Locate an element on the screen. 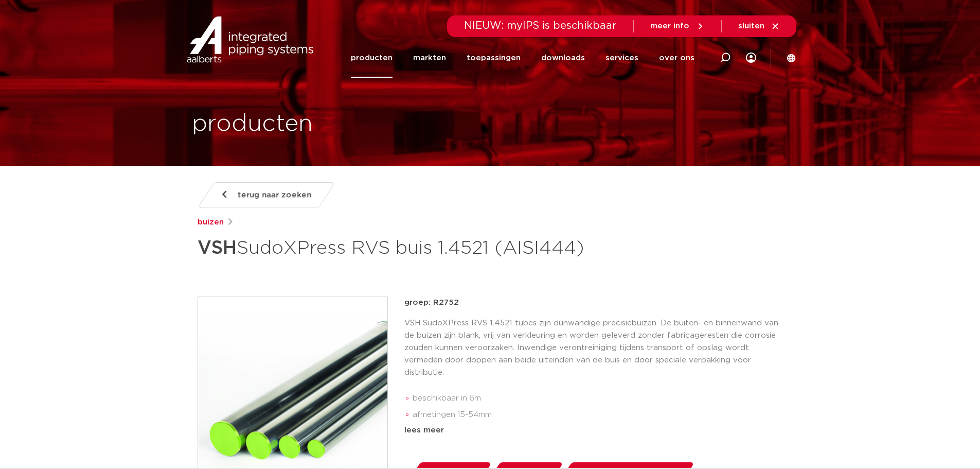 Image resolution: width=980 pixels, height=469 pixels. div: lees meer is located at coordinates (593, 430).